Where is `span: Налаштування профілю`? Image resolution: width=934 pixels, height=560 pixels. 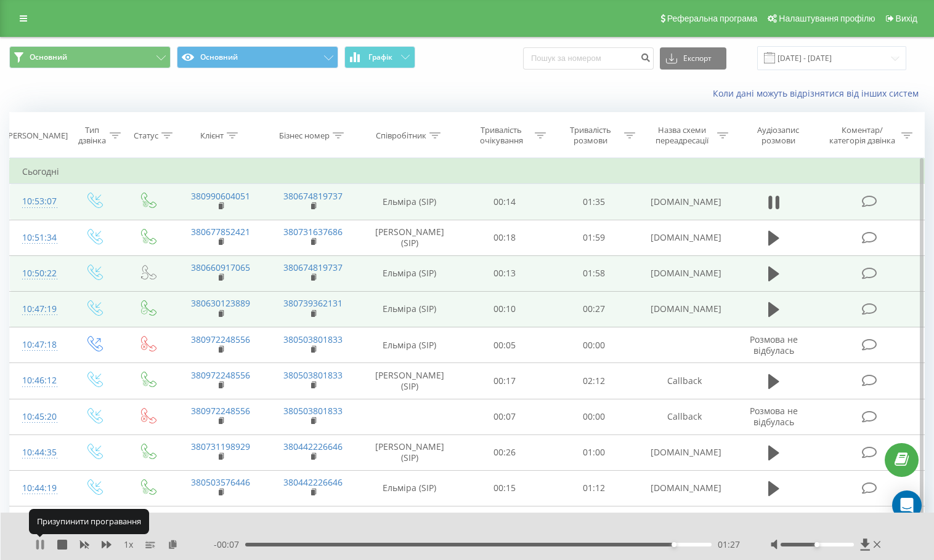
span: Налаштування профілю is located at coordinates (827, 18).